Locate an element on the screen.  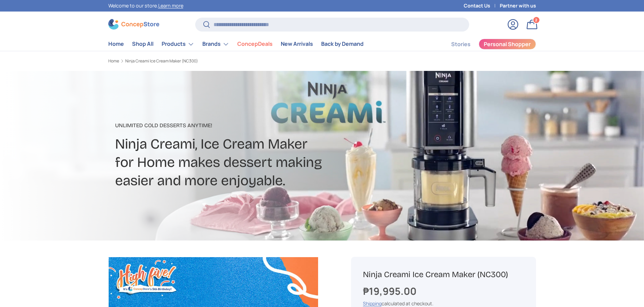
a: Contact Us is located at coordinates (481, 6).